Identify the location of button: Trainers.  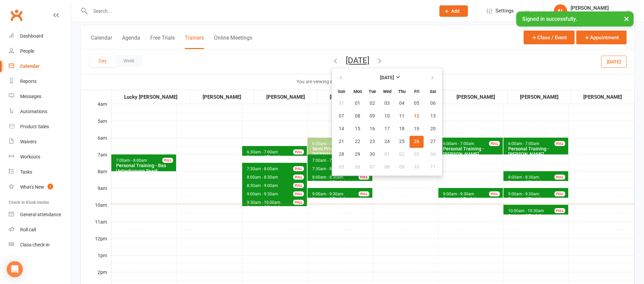
(194, 42).